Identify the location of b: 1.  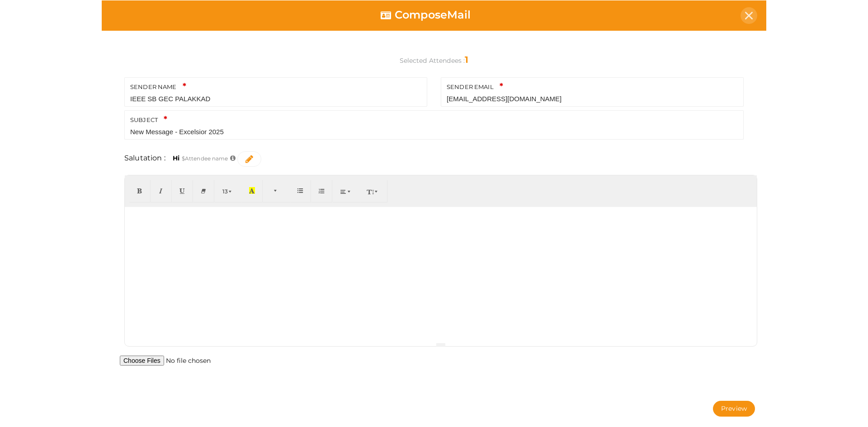
(467, 60).